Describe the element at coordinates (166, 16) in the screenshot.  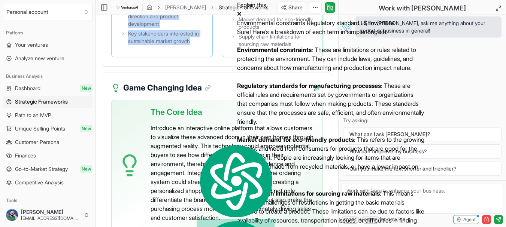
I see `span: Founders overseeing strategic direction and product development` at that location.